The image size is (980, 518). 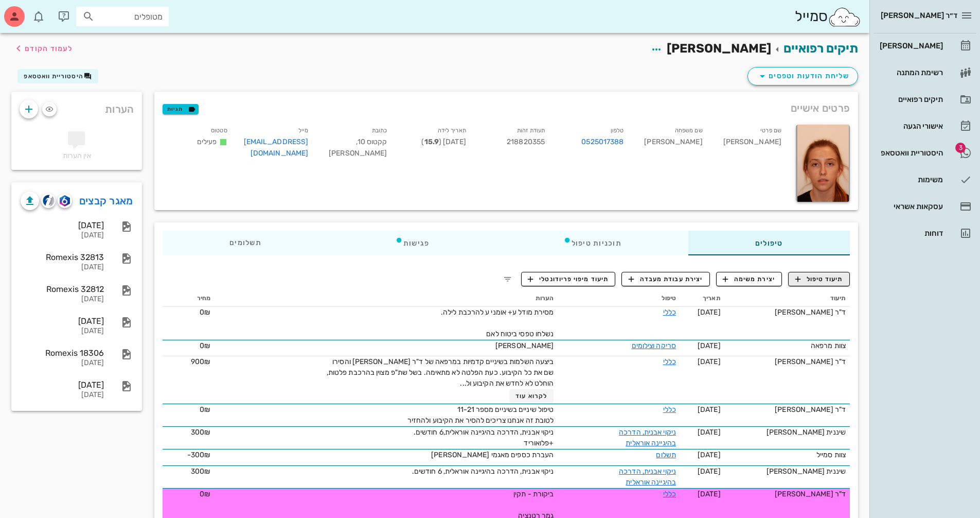 I want to click on div: משימות, so click(x=910, y=180).